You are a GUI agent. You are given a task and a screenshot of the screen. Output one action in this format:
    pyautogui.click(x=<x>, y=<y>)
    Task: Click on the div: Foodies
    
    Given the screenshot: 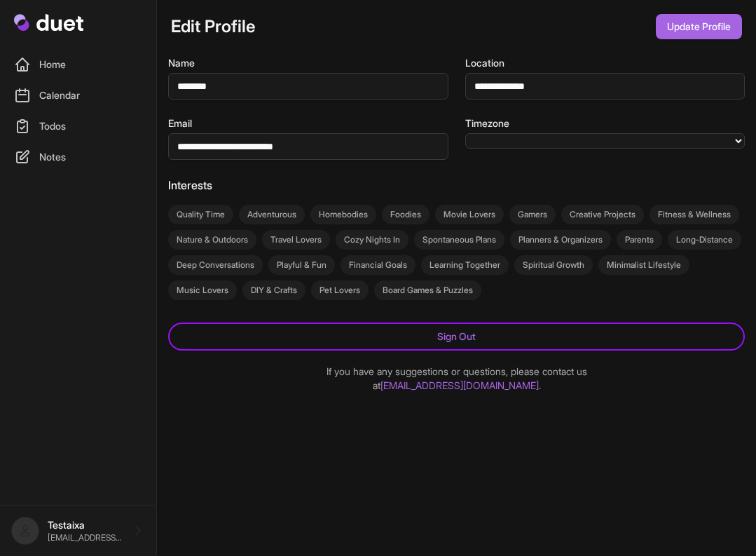 What is the action you would take?
    pyautogui.click(x=406, y=215)
    